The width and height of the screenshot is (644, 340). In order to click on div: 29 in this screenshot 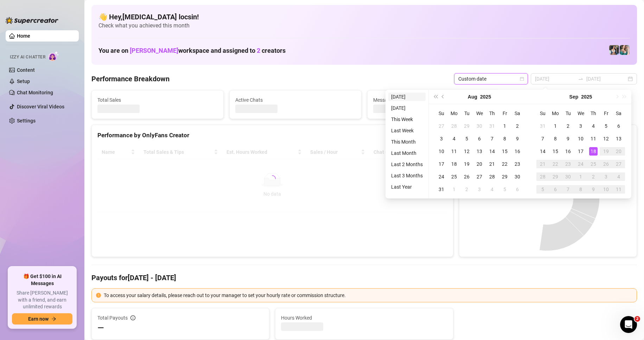, I will do `click(555, 176)`.